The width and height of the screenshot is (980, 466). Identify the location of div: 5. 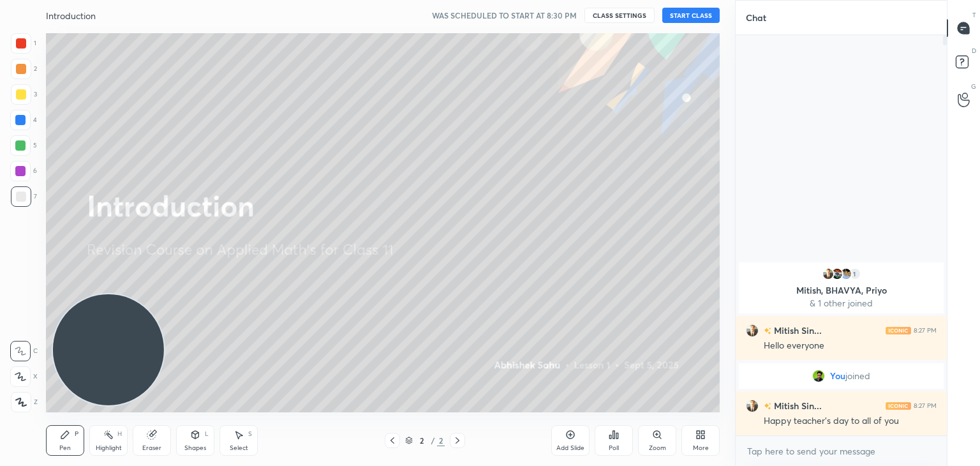
(24, 146).